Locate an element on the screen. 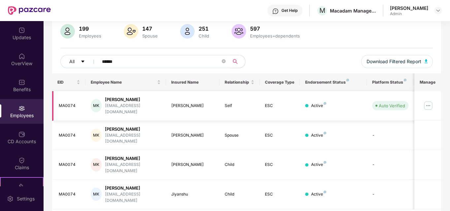 This screenshot has height=211, width=450. div: Employees+dependents is located at coordinates (275, 36).